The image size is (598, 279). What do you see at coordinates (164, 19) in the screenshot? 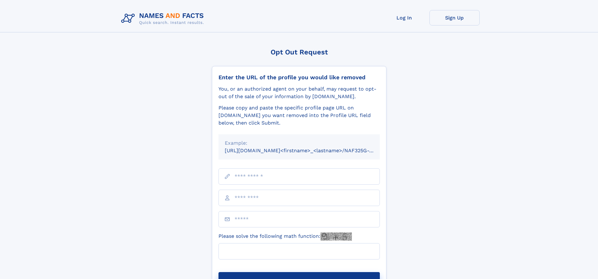
I see `img: Logo Names and Facts` at bounding box center [164, 19].